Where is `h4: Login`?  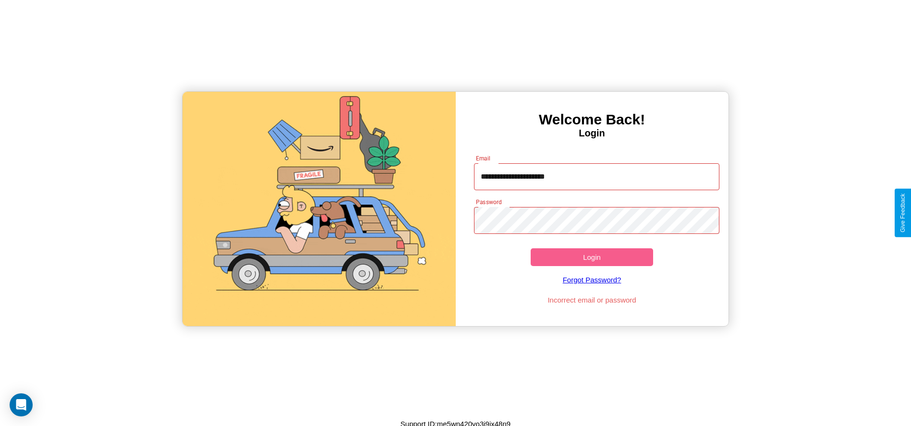
h4: Login is located at coordinates (592, 133).